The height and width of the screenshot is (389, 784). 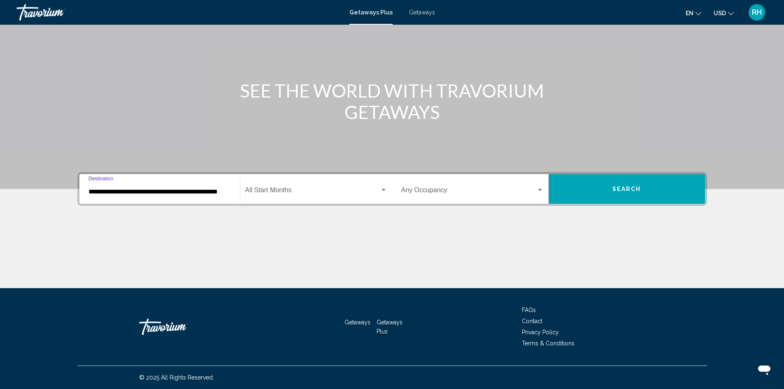 I want to click on span: USD, so click(x=720, y=13).